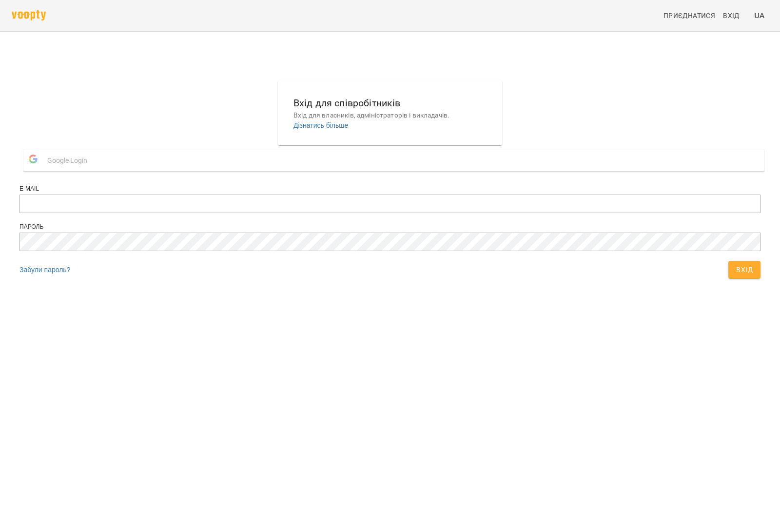  What do you see at coordinates (744, 270) in the screenshot?
I see `button: Вхід` at bounding box center [744, 270].